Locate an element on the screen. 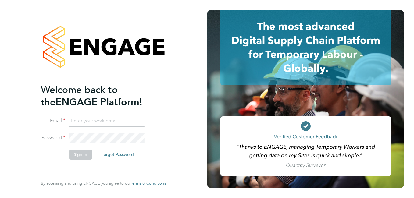 This screenshot has width=414, height=198. button: Forgot Password is located at coordinates (117, 155).